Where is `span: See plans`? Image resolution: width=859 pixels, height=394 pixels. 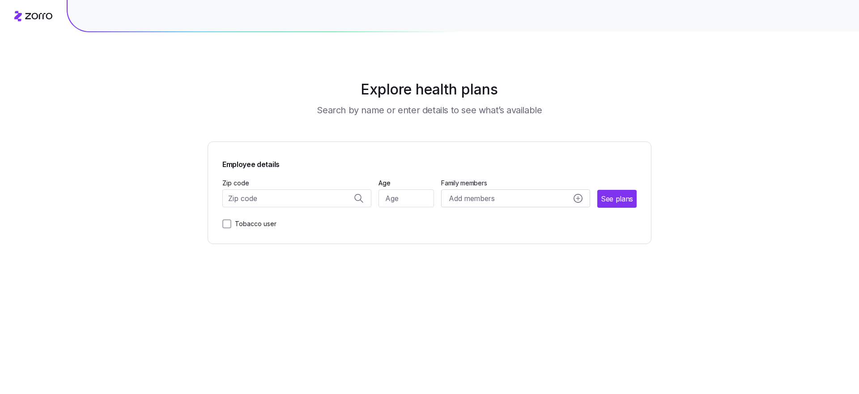
span: See plans is located at coordinates (617, 199).